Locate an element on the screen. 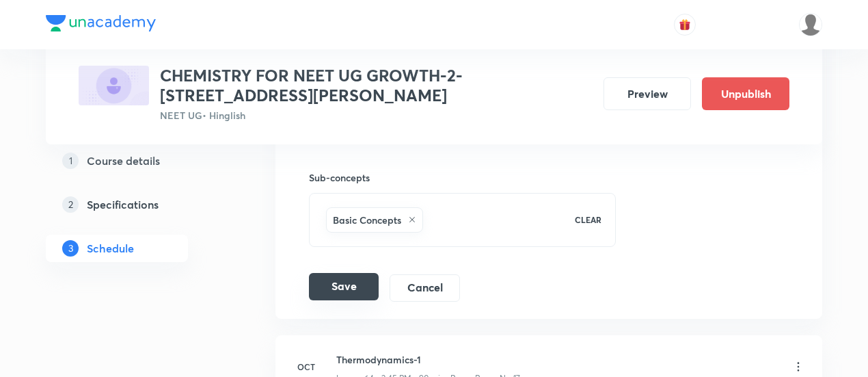  p: CLEAR is located at coordinates (588, 220).